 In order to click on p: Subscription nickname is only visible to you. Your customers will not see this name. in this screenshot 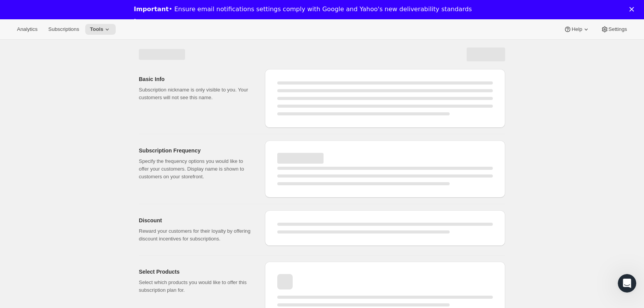, I will do `click(196, 94)`.